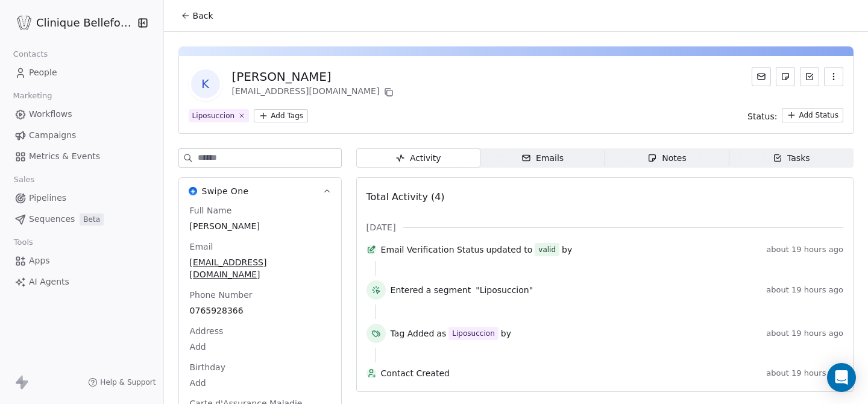 This screenshot has height=404, width=868. I want to click on button: Swipe OneSwipe One, so click(259, 192).